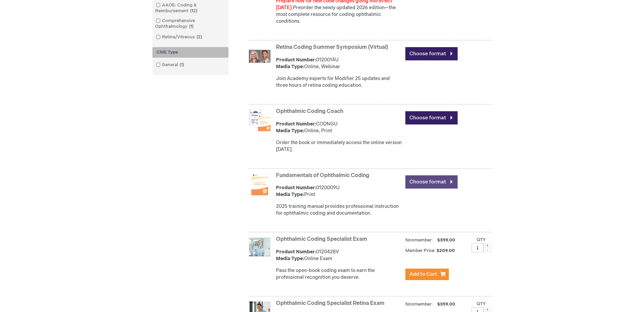 This screenshot has height=312, width=644. Describe the element at coordinates (193, 11) in the screenshot. I see `span: 12` at that location.